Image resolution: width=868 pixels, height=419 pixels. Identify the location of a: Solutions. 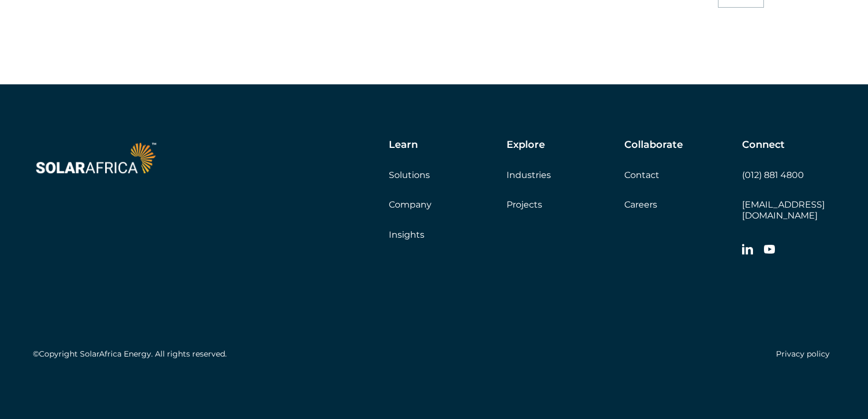
(409, 175).